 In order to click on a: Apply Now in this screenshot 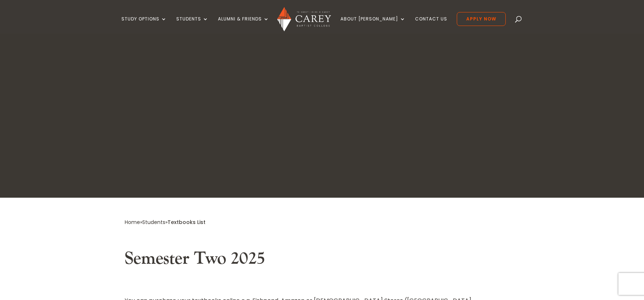, I will do `click(481, 19)`.